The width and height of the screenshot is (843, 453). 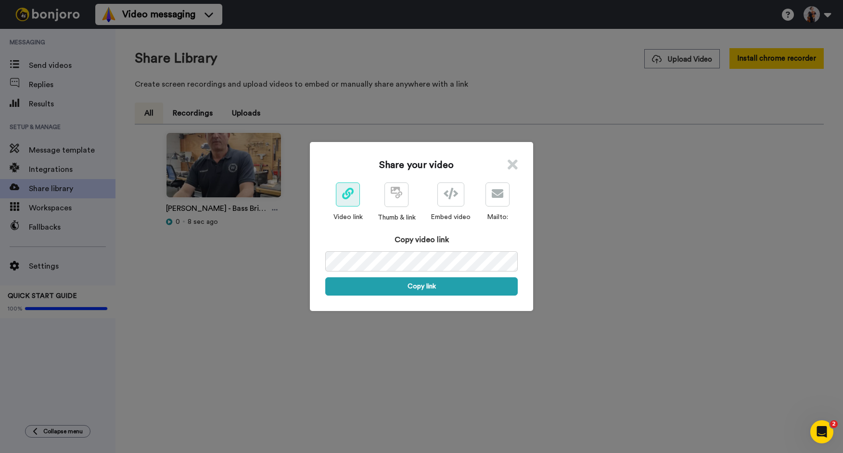 What do you see at coordinates (422, 240) in the screenshot?
I see `div: Copy video link` at bounding box center [422, 240].